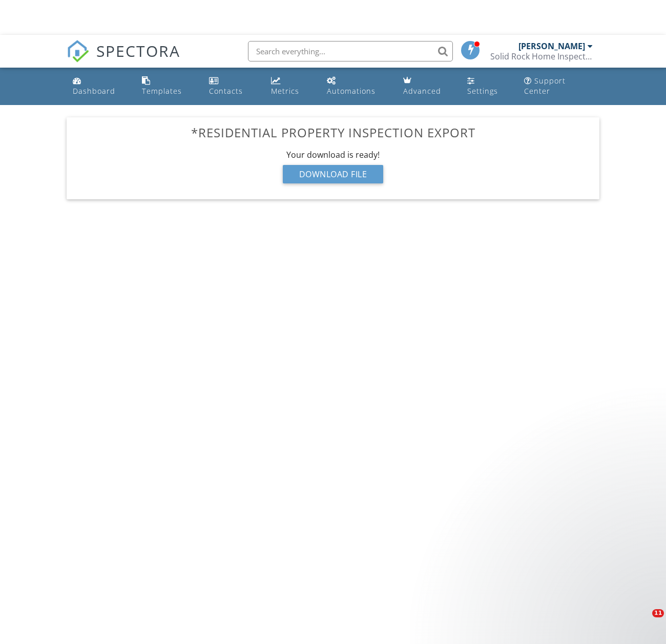  What do you see at coordinates (356, 86) in the screenshot?
I see `a: Automations (Basic)` at bounding box center [356, 86].